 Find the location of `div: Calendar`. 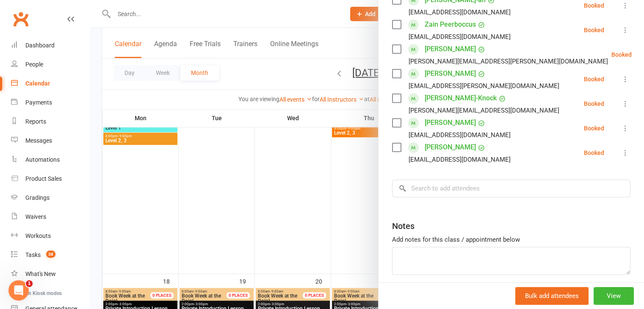

div: Calendar is located at coordinates (38, 83).